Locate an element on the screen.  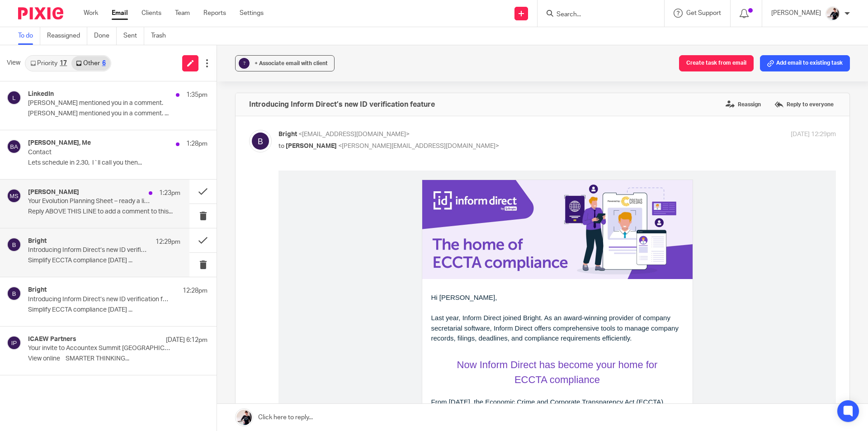
h3: What this means for your practice: is located at coordinates (279, 371).